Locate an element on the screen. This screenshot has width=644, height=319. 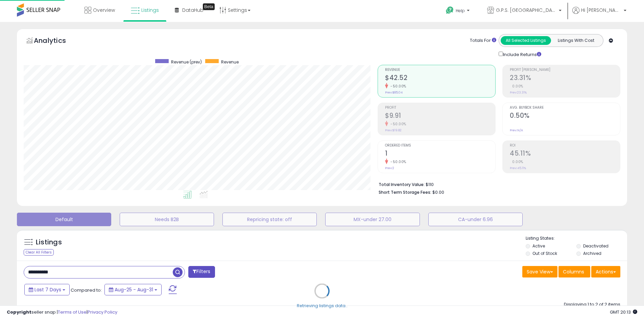
button: All Selected Listings is located at coordinates (526, 40).